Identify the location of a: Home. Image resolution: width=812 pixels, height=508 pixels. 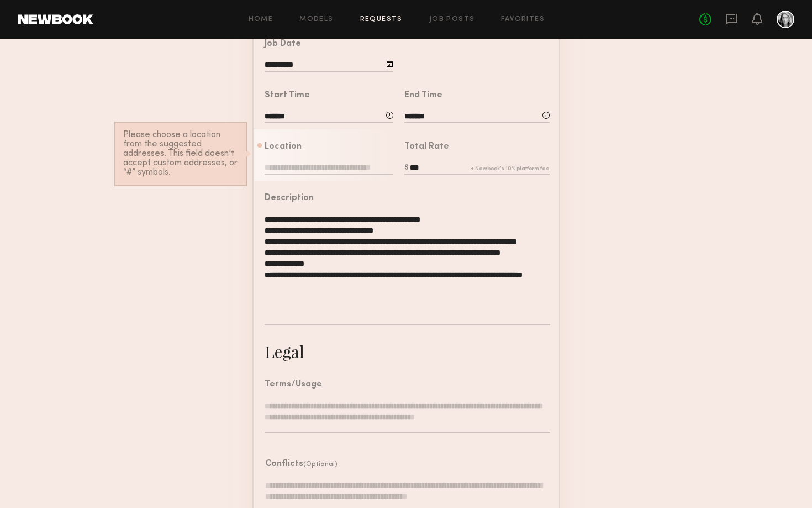
(261, 20).